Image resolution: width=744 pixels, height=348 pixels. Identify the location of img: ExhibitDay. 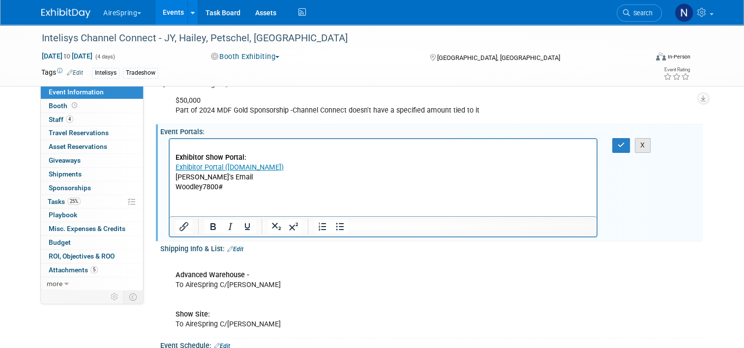
(66, 13).